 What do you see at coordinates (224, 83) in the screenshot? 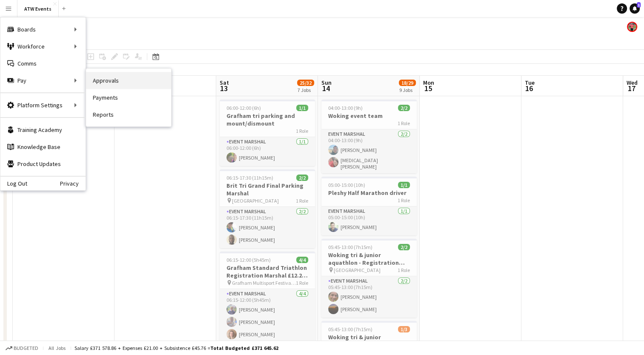
I see `span: Sat` at bounding box center [224, 83].